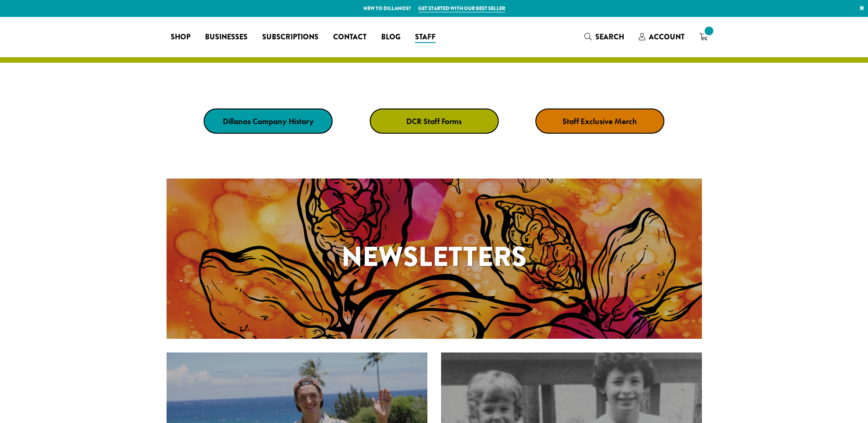 The width and height of the screenshot is (868, 423). What do you see at coordinates (180, 37) in the screenshot?
I see `a: Shop` at bounding box center [180, 37].